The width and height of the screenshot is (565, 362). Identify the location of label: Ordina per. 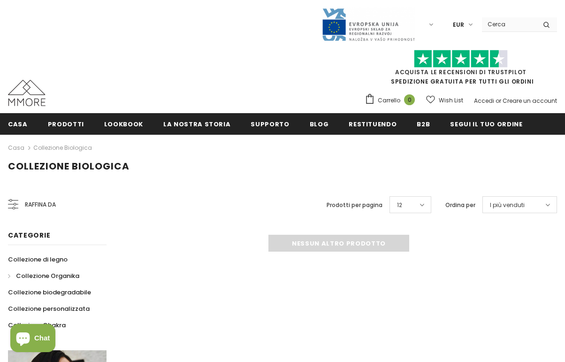
(461, 205).